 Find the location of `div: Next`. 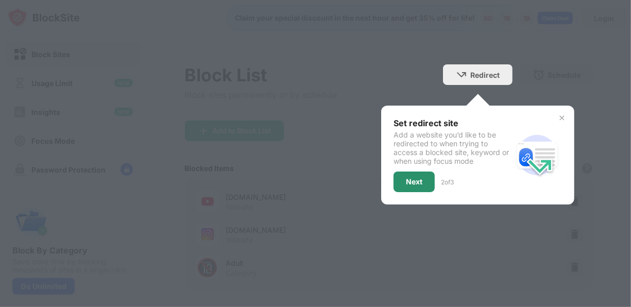

div: Next is located at coordinates (414, 182).